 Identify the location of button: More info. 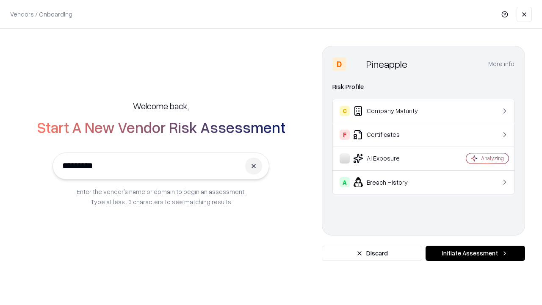
(501, 64).